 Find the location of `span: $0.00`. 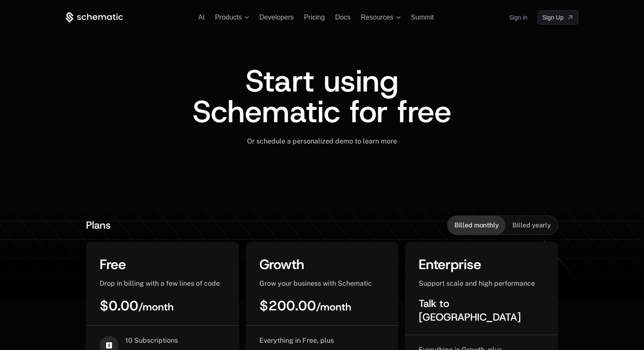

span: $0.00 is located at coordinates (137, 305).